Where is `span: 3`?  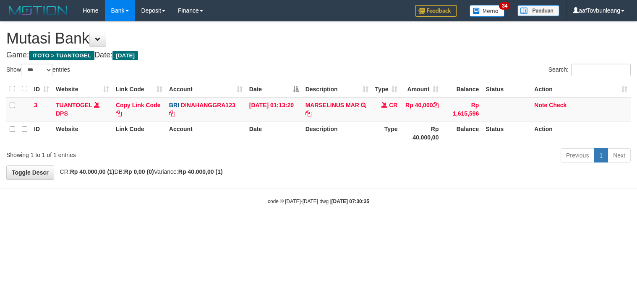
span: 3 is located at coordinates (36, 105).